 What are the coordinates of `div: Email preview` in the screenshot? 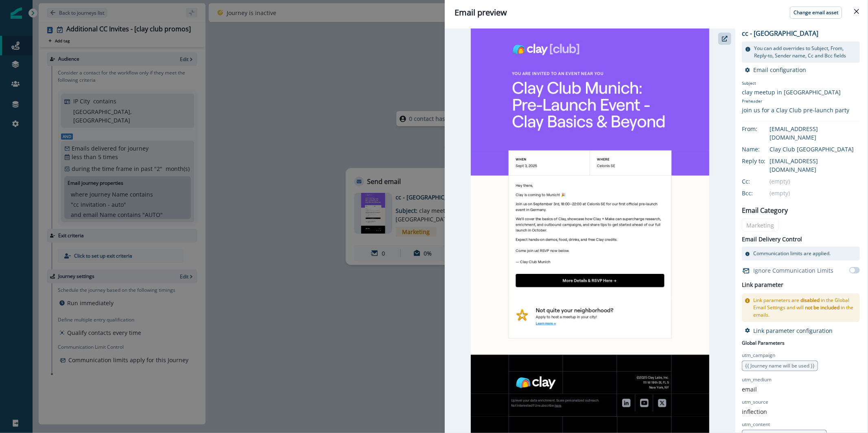 It's located at (657, 12).